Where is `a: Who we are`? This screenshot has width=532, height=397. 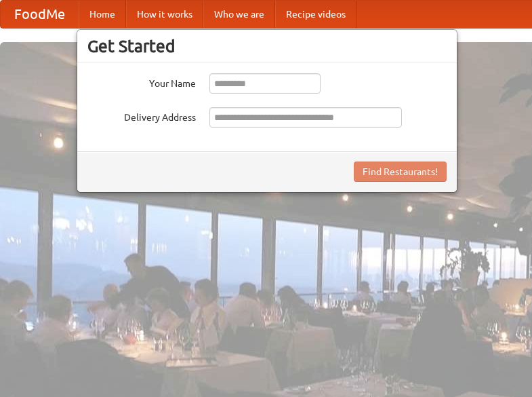 a: Who we are is located at coordinates (239, 14).